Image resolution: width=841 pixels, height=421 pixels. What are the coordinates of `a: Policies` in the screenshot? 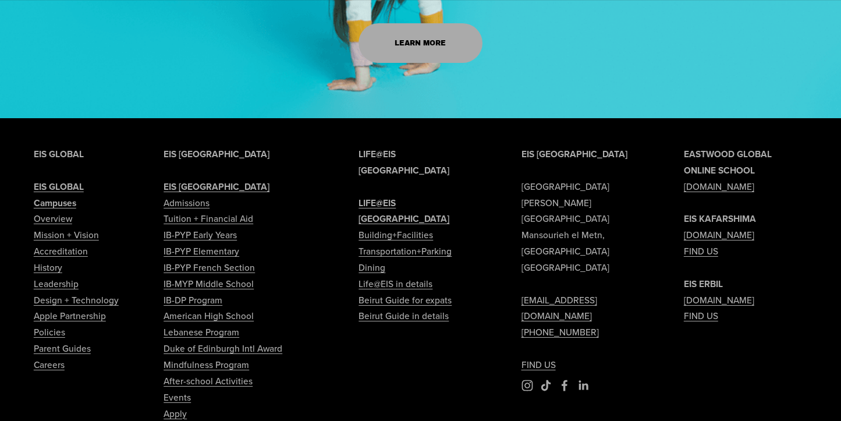 It's located at (49, 332).